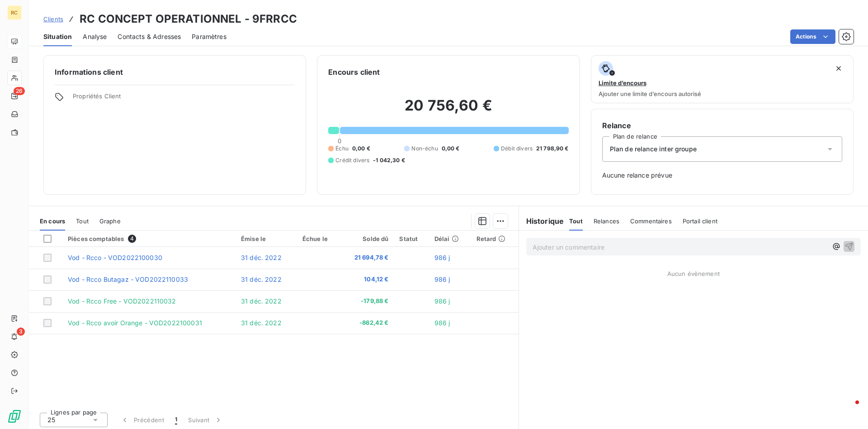 Image resolution: width=868 pixels, height=429 pixels. What do you see at coordinates (340, 141) in the screenshot?
I see `span: 0` at bounding box center [340, 141].